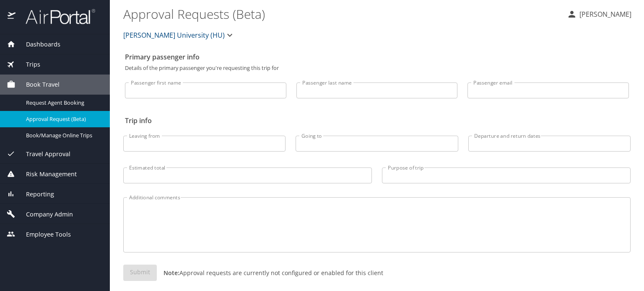 The height and width of the screenshot is (291, 644). I want to click on img: airportal-logo.png, so click(56, 17).